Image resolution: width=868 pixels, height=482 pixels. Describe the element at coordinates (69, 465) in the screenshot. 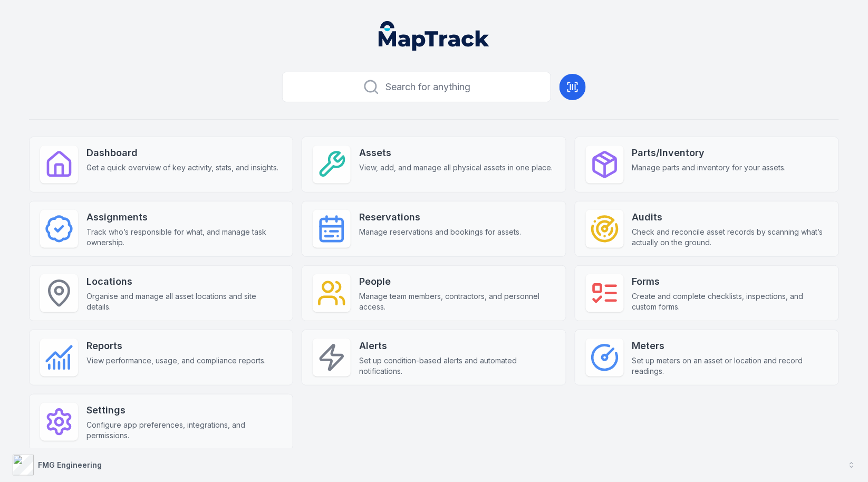

I see `strong: FMG Engineering` at that location.